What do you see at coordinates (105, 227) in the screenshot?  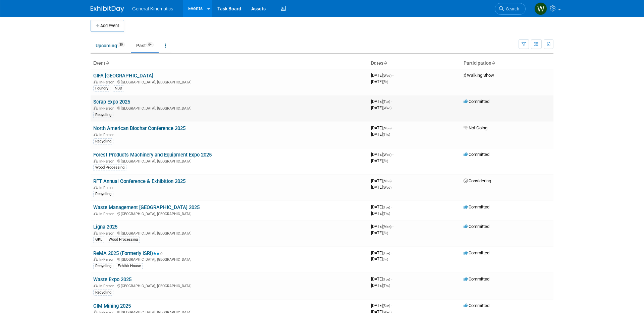 I see `a: Ligna 2025` at bounding box center [105, 227].